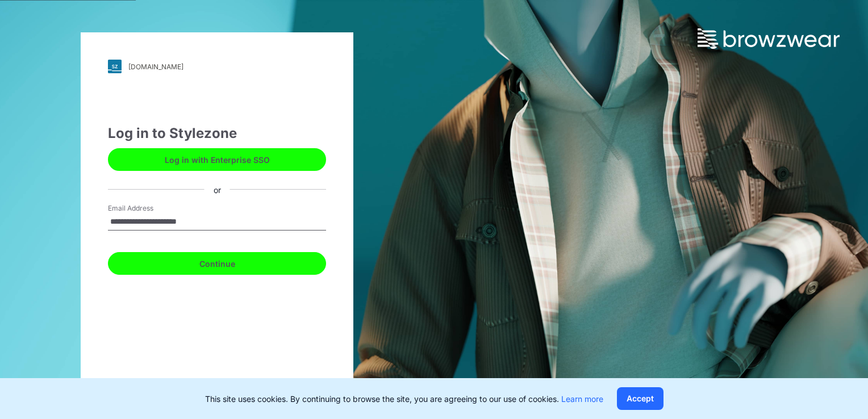 The image size is (868, 419). What do you see at coordinates (404, 399) in the screenshot?
I see `p: This site uses cookies. By continuing to browse the site, you are agreeing to our use of cookies.` at bounding box center [404, 399].